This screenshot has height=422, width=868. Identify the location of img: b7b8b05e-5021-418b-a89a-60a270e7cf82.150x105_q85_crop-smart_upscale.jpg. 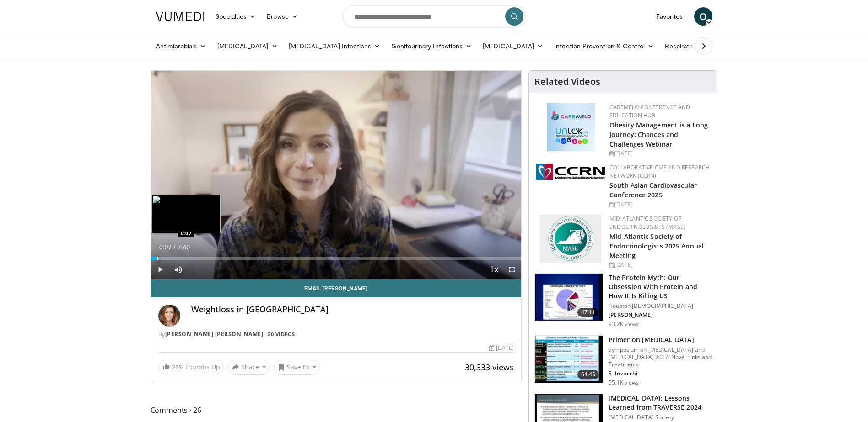
(569, 298).